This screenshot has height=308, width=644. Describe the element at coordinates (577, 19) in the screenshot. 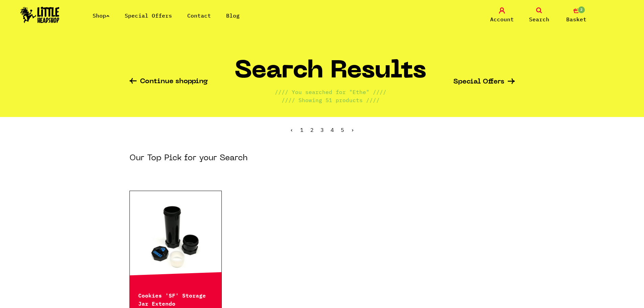

I see `span: Basket` at that location.